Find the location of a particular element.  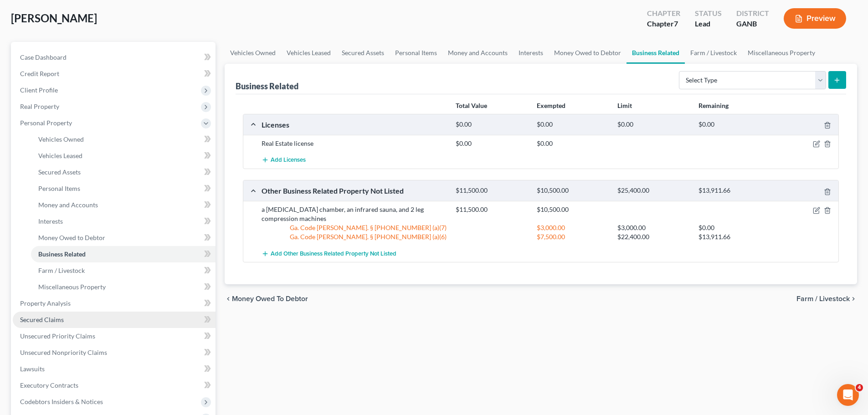

span: Business Related is located at coordinates (62, 253).